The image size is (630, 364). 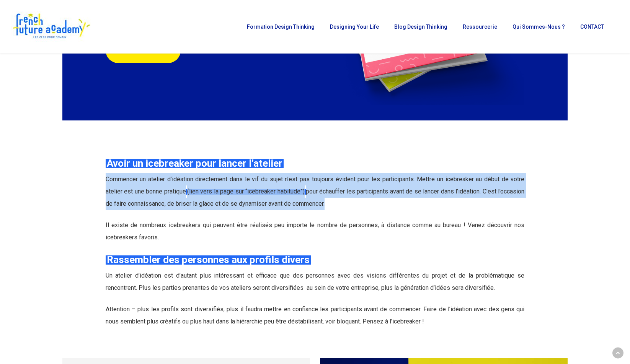 I want to click on span: Il existe de nombreux icebreakers qui peuvent être réalisés peu importe le nombre de personnes, à..., so click(x=315, y=231).